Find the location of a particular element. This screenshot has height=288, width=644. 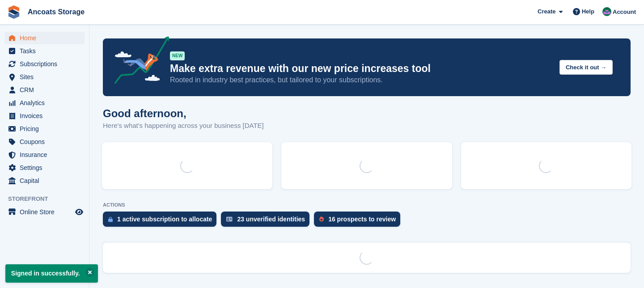

span: Settings is located at coordinates (47, 168).